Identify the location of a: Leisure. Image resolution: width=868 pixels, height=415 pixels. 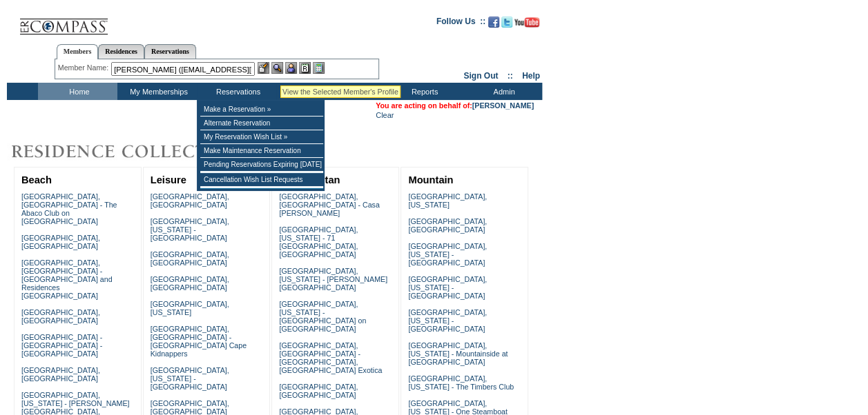
(168, 180).